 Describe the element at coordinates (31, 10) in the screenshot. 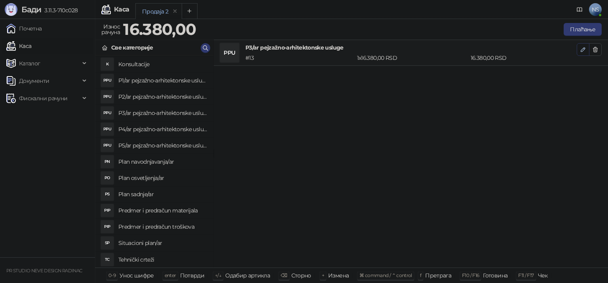

I see `span: Бади` at that location.